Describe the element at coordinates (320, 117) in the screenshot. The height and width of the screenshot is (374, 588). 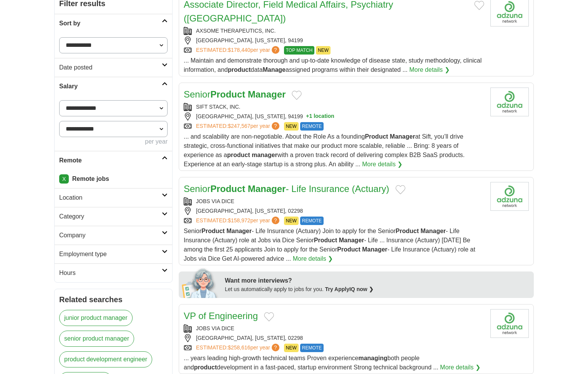
I see `button: +1 location` at that location.